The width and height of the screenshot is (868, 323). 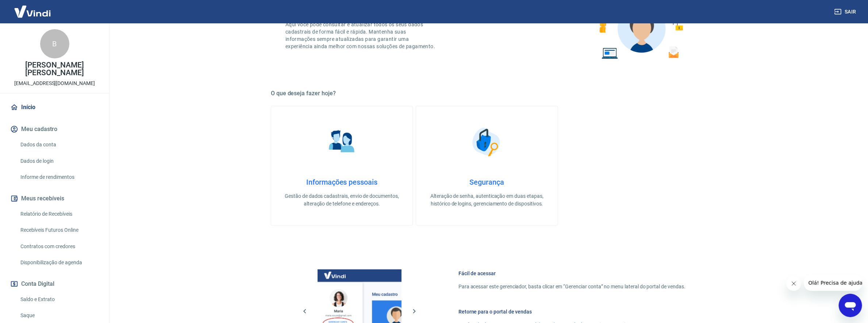 I want to click on a: Contratos com credores, so click(x=59, y=246).